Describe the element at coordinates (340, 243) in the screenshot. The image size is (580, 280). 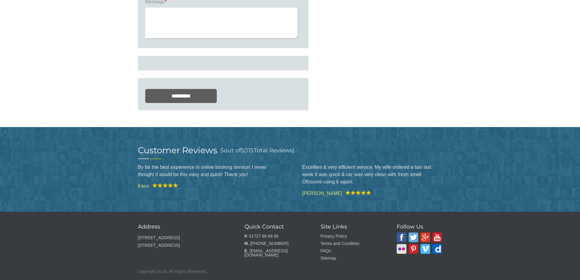
I see `a: Terms and Condition` at that location.